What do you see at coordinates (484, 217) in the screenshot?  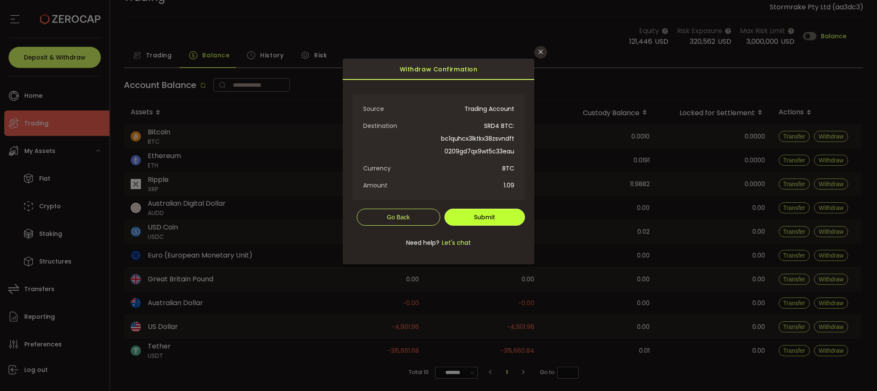 I see `button: Submit` at bounding box center [484, 217].